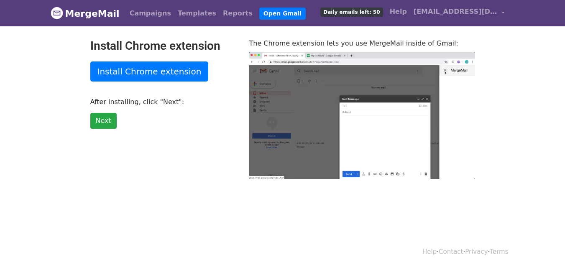  What do you see at coordinates (164, 102) in the screenshot?
I see `p: After installing, click "Next":` at bounding box center [164, 102].